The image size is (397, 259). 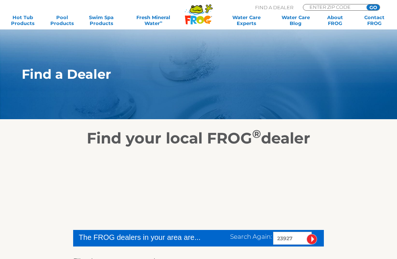 What do you see at coordinates (335, 20) in the screenshot?
I see `a: AboutFROG` at bounding box center [335, 20].